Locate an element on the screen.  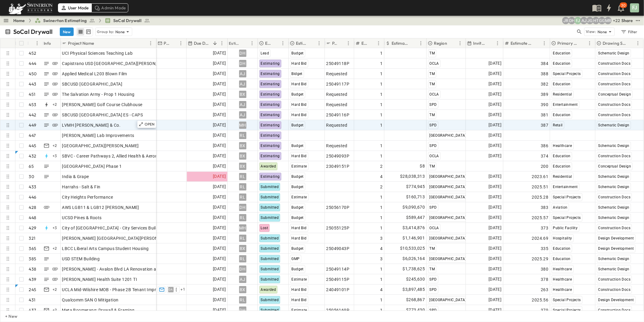
span: 384 is located at coordinates (544, 63).